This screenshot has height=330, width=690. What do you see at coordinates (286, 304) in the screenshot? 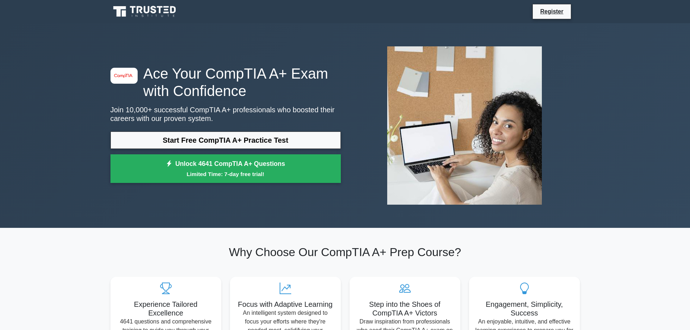
I see `h5: Focus with Adaptive Learning` at bounding box center [286, 304].